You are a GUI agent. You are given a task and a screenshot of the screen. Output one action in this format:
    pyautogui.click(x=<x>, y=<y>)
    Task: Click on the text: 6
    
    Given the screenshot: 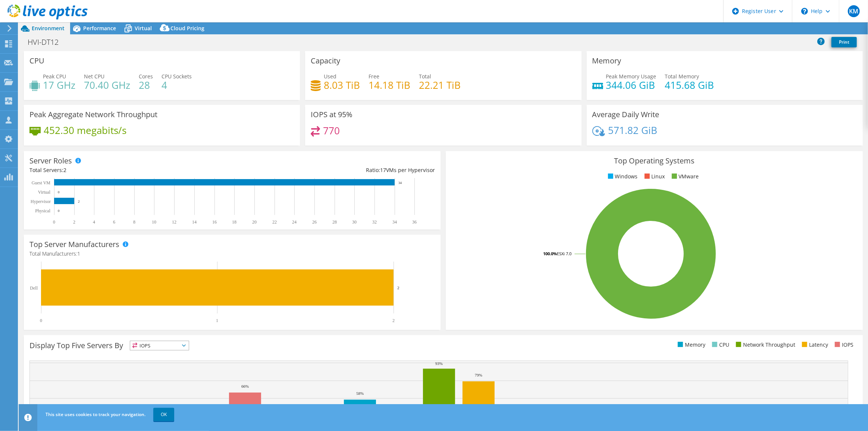 What is the action you would take?
    pyautogui.click(x=114, y=222)
    